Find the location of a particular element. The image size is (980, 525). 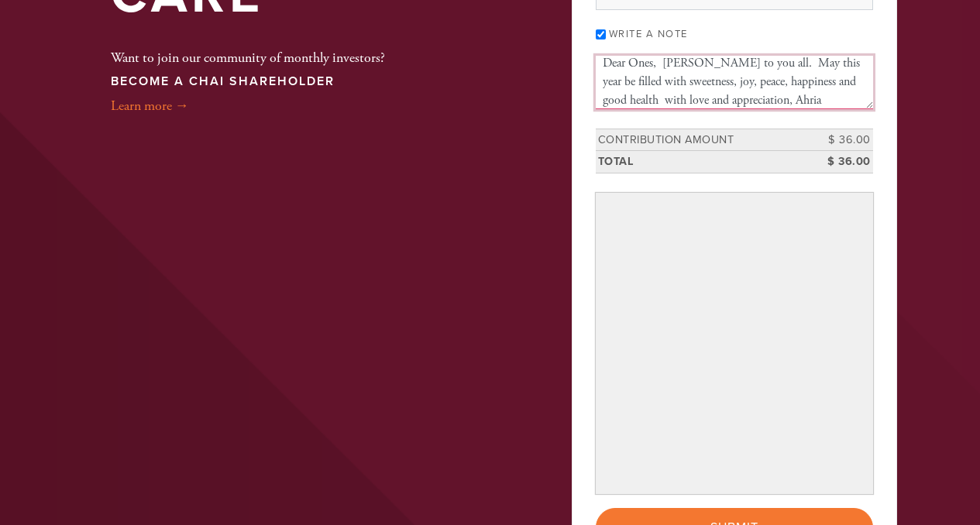

a: Learn more → is located at coordinates (149, 105).